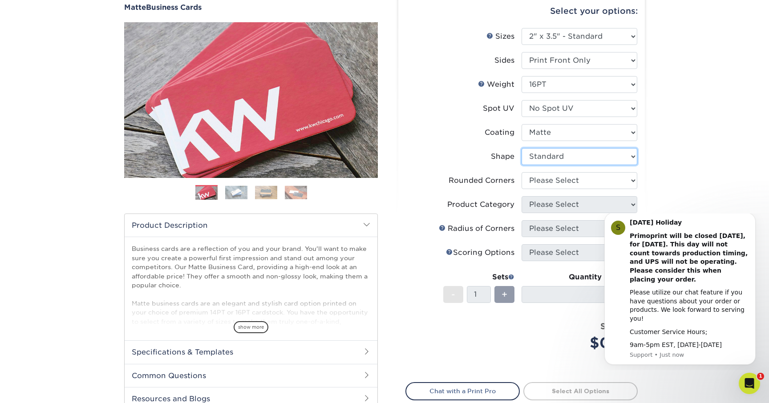 This screenshot has width=769, height=403. What do you see at coordinates (206, 193) in the screenshot?
I see `img: Business Cards 01` at bounding box center [206, 193].